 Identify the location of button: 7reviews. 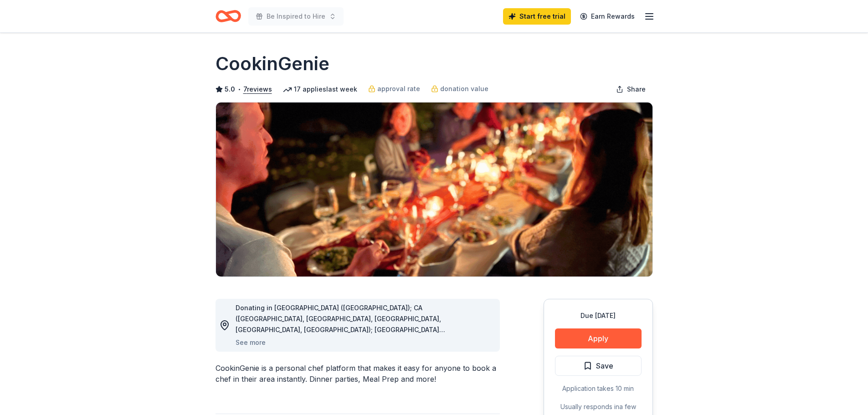
(257, 89).